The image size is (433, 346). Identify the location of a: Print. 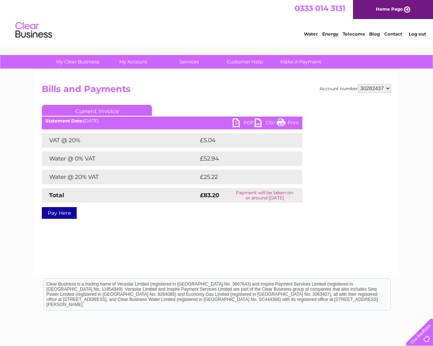
(288, 124).